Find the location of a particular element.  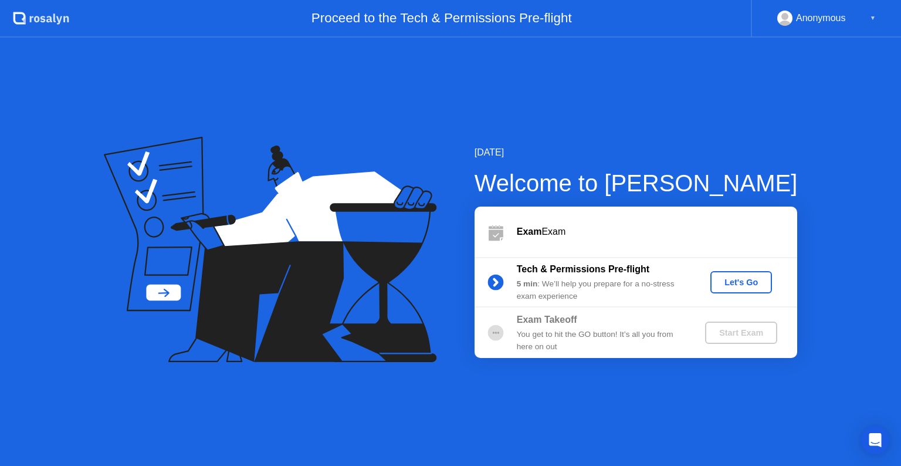

div: : We’ll help you prepare for a no-stress exam experience is located at coordinates (601, 290).